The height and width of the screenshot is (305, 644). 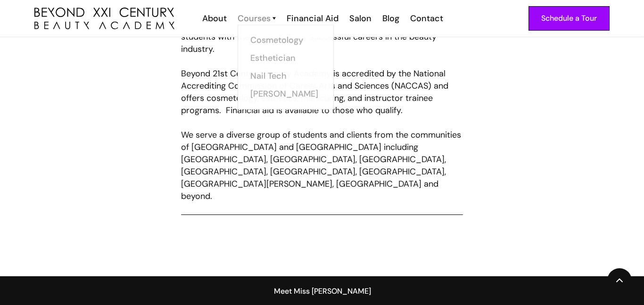 I want to click on div: About, so click(x=214, y=19).